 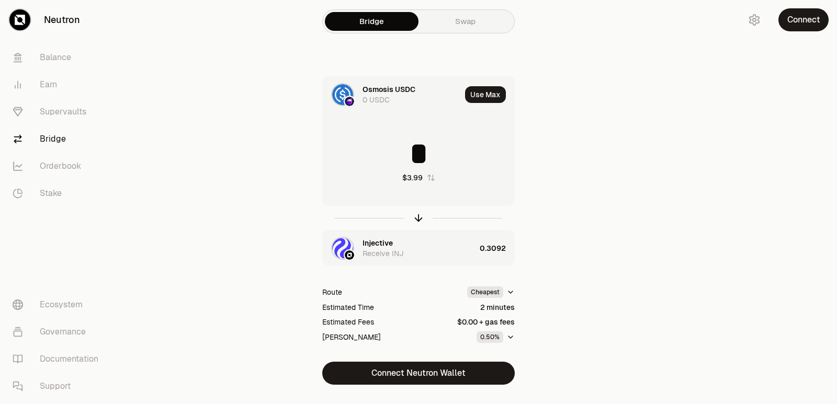 I want to click on button: INJ LogoNeutron LogoInjectiveReceive INJ0.3092, so click(x=418, y=248).